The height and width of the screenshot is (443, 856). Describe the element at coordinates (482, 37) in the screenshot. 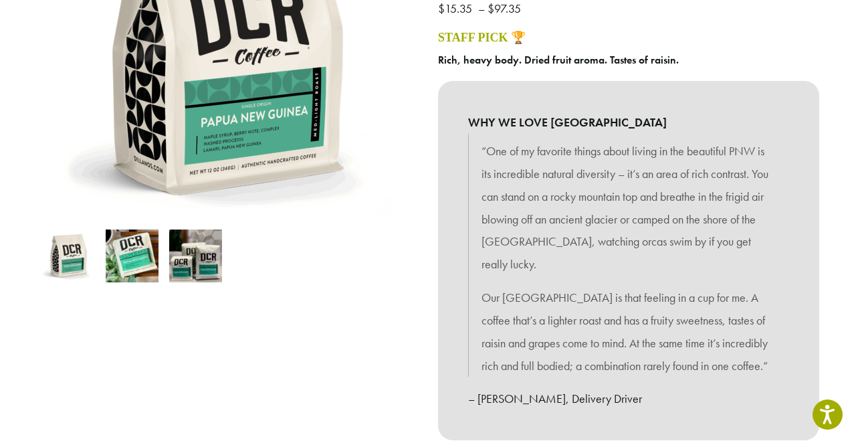

I see `a: STAFF PICK 🏆` at that location.